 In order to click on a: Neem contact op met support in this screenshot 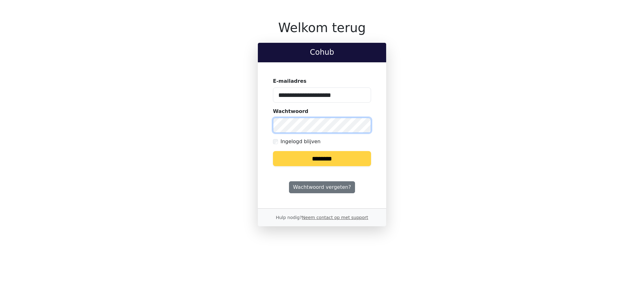, I will do `click(335, 217)`.